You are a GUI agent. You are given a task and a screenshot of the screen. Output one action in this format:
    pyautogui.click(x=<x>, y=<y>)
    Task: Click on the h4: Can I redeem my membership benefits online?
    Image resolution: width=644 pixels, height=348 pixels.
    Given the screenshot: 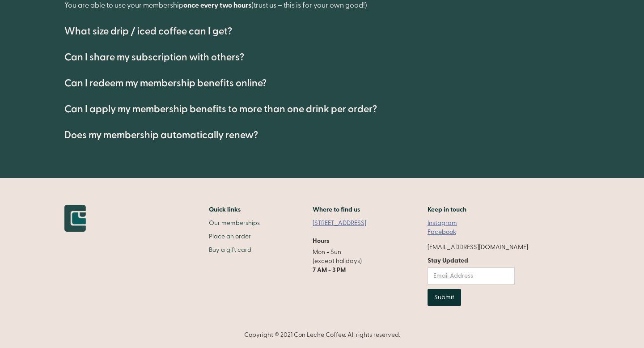 What is the action you would take?
    pyautogui.click(x=166, y=83)
    